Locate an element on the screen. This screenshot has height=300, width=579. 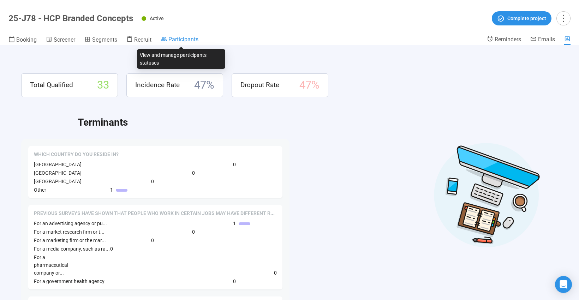
span: Active is located at coordinates (157, 18).